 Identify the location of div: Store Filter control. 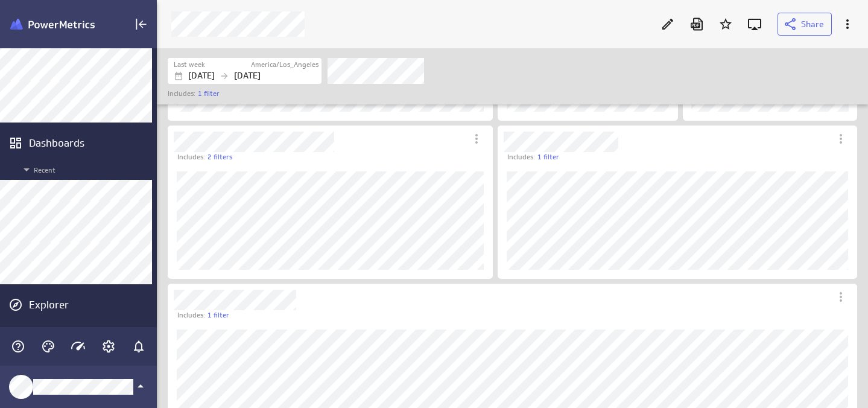
(376, 71).